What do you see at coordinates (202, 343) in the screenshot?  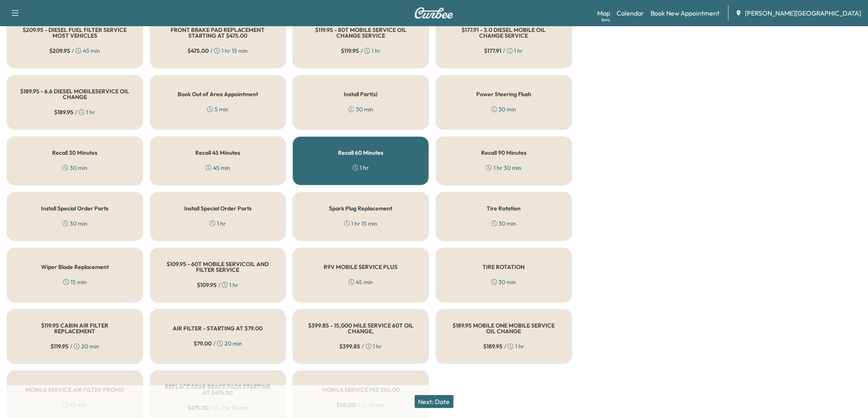 I see `span: $ 79.00` at bounding box center [202, 343].